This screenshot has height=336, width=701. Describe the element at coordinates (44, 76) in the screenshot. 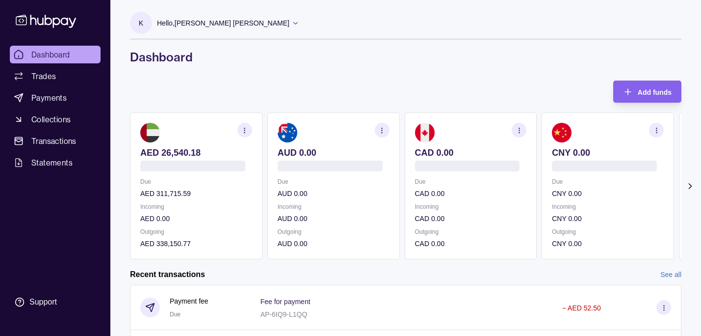

I see `span: Trades` at that location.